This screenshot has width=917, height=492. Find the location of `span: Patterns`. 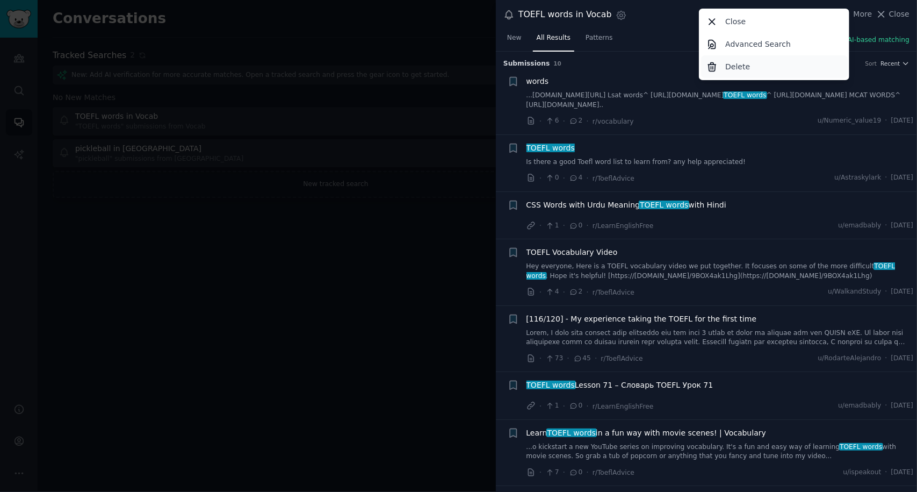

span: Patterns is located at coordinates (599, 38).